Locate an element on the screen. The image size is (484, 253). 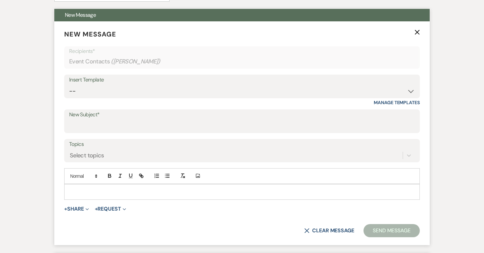
p: Recipients* is located at coordinates (242, 51).